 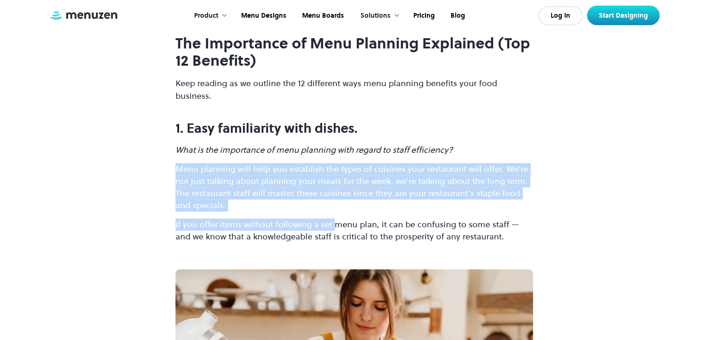 What do you see at coordinates (354, 231) in the screenshot?
I see `p: If you offer items without following a set menu plan, it can be confusing to some staff — and we ...` at bounding box center [354, 231].